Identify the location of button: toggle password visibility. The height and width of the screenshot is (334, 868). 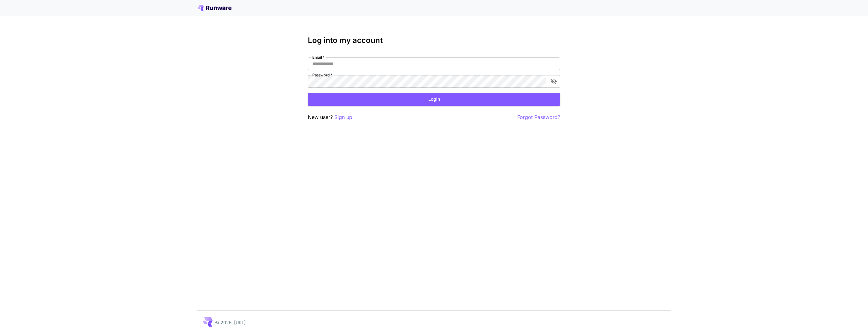
(554, 81).